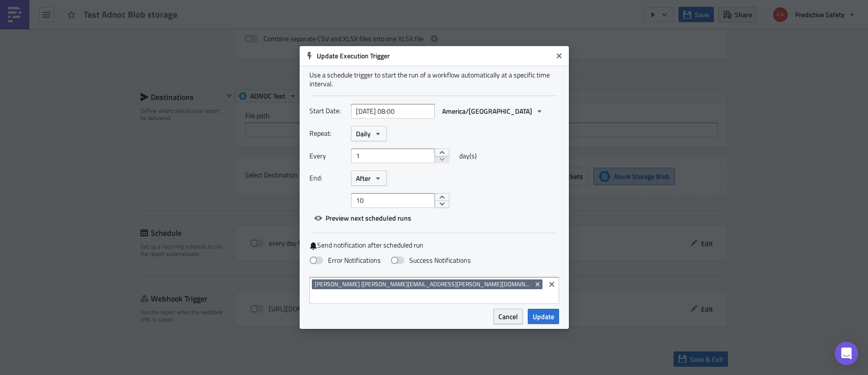  I want to click on button: Preview next scheduled runs, so click(362, 217).